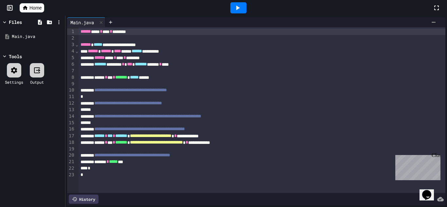 The height and width of the screenshot is (207, 447). Describe the element at coordinates (83, 199) in the screenshot. I see `div: History` at that location.